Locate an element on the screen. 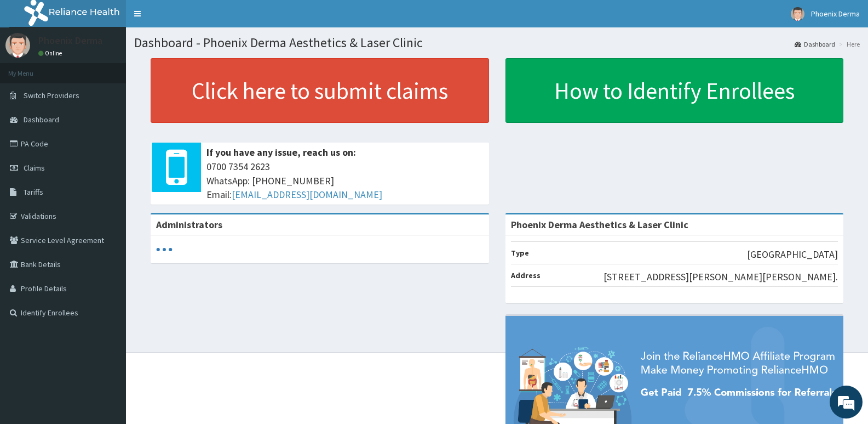 The image size is (868, 424). a: How to Identify Enrollees is located at coordinates (675, 91).